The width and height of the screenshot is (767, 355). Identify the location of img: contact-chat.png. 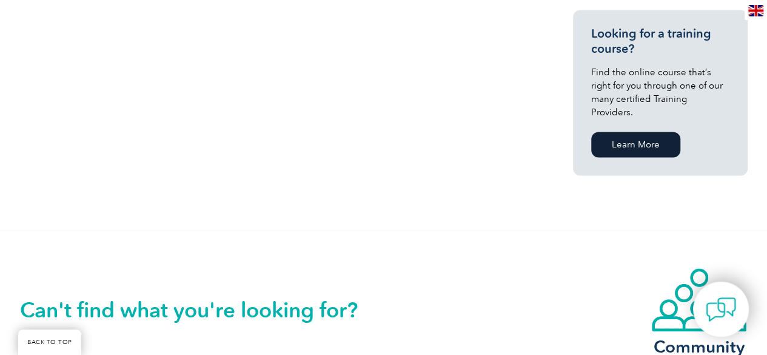
(721, 309).